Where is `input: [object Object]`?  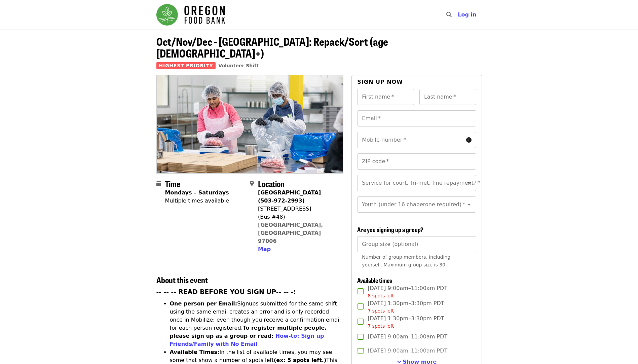 input: [object Object] is located at coordinates (417, 244).